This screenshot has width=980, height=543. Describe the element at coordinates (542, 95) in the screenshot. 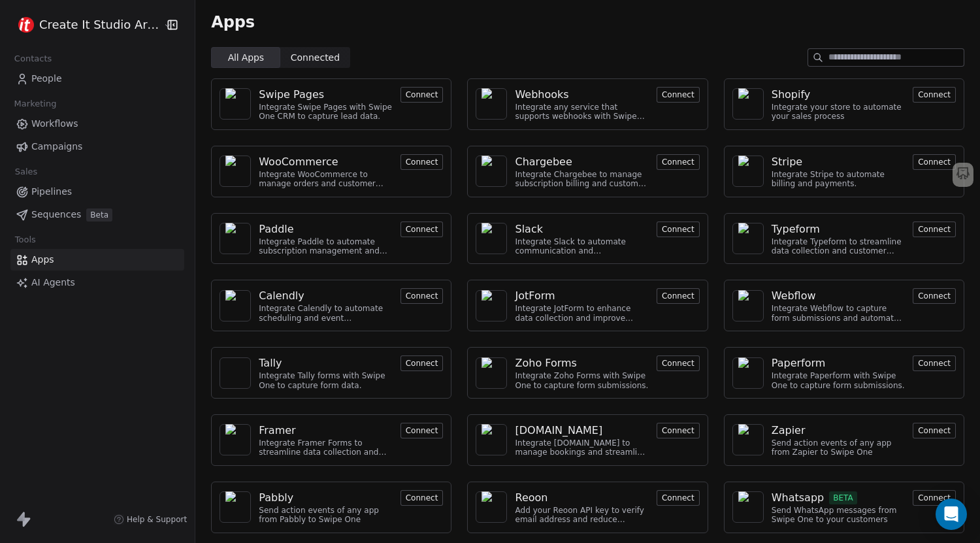

I see `div: Webhooks` at that location.